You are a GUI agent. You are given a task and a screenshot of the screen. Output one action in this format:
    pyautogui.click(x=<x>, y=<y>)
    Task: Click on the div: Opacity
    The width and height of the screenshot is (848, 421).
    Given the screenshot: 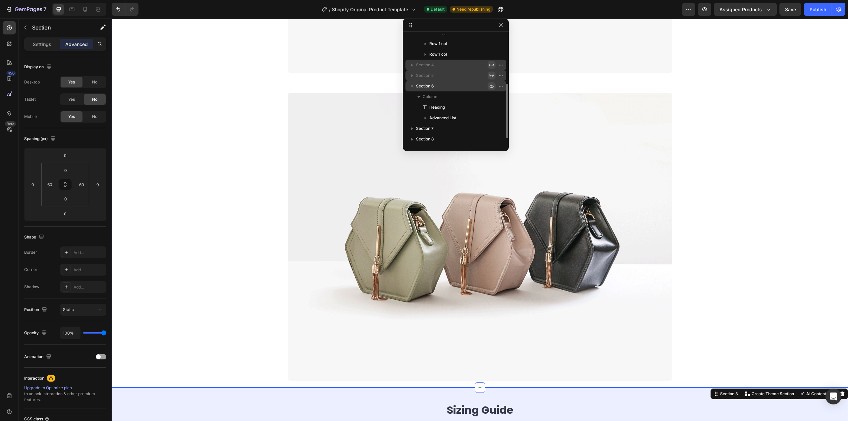 What is the action you would take?
    pyautogui.click(x=36, y=333)
    